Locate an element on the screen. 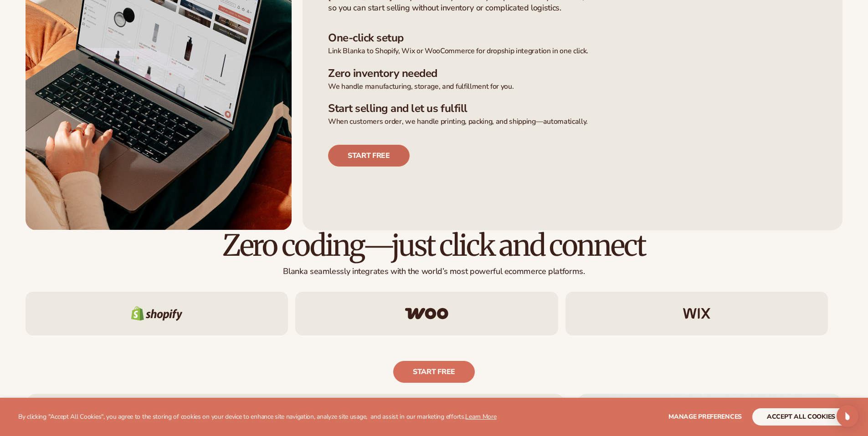  p: Link Blanka to Shopify, Wix or WooCommerce for dropship integration in one click. is located at coordinates (572, 51).